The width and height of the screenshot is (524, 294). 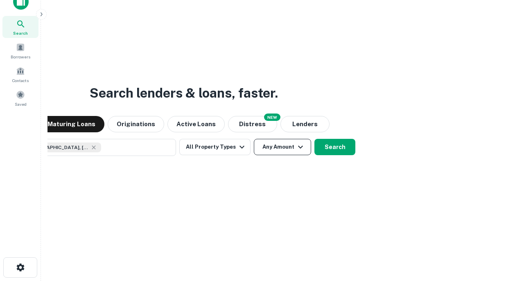 What do you see at coordinates (20, 33) in the screenshot?
I see `span: Search` at bounding box center [20, 33].